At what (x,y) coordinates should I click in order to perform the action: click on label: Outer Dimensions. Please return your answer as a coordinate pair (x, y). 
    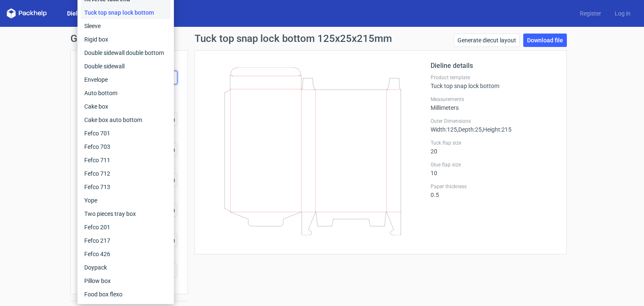
    Looking at the image, I should click on (494, 121).